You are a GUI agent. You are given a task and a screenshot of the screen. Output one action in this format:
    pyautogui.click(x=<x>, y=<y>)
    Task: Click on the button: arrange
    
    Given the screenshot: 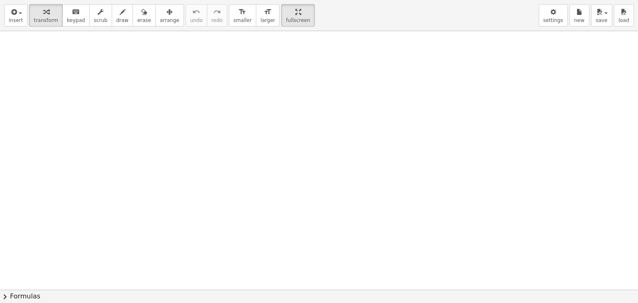 What is the action you would take?
    pyautogui.click(x=170, y=15)
    